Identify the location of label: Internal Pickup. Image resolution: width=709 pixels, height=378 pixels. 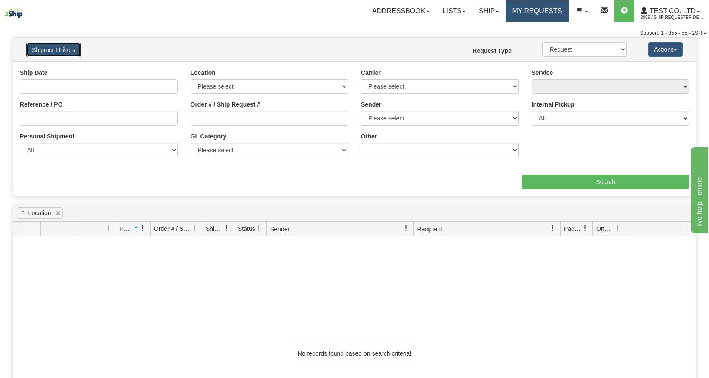
(553, 104).